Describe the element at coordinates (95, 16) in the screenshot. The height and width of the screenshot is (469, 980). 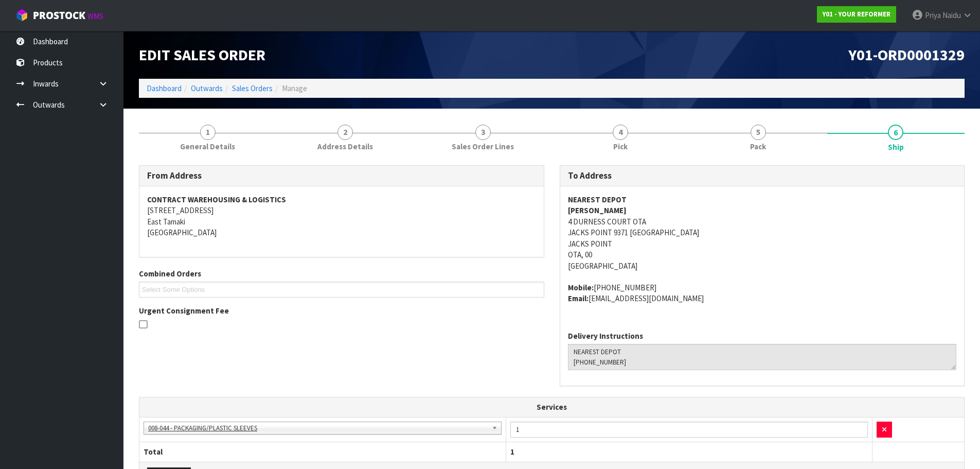
I see `small: WMS` at that location.